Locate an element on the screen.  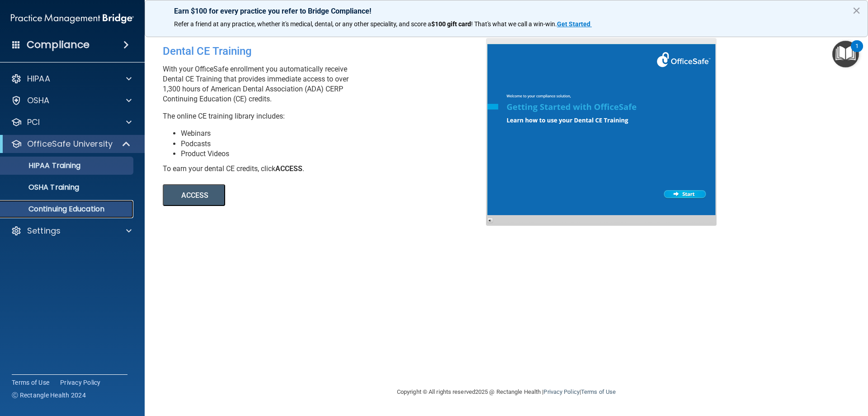
a: Get Started is located at coordinates (574, 24).